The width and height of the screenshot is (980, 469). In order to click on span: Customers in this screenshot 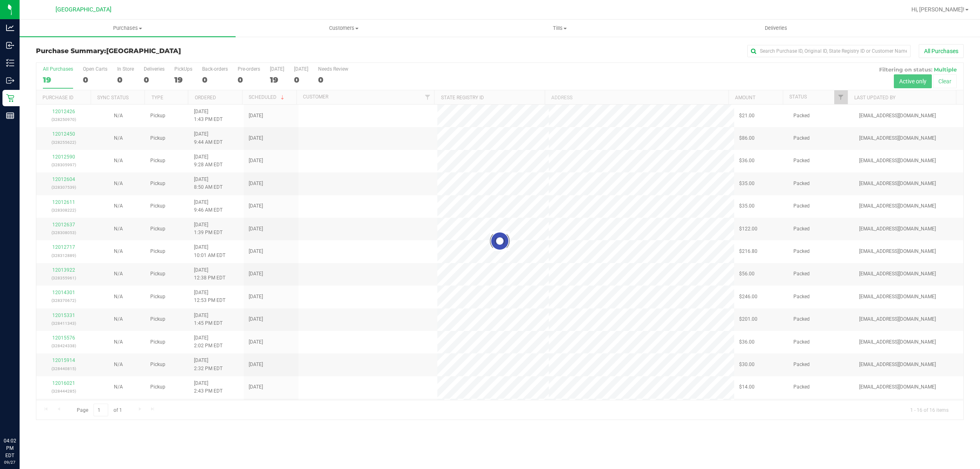, I will do `click(344, 29)`.